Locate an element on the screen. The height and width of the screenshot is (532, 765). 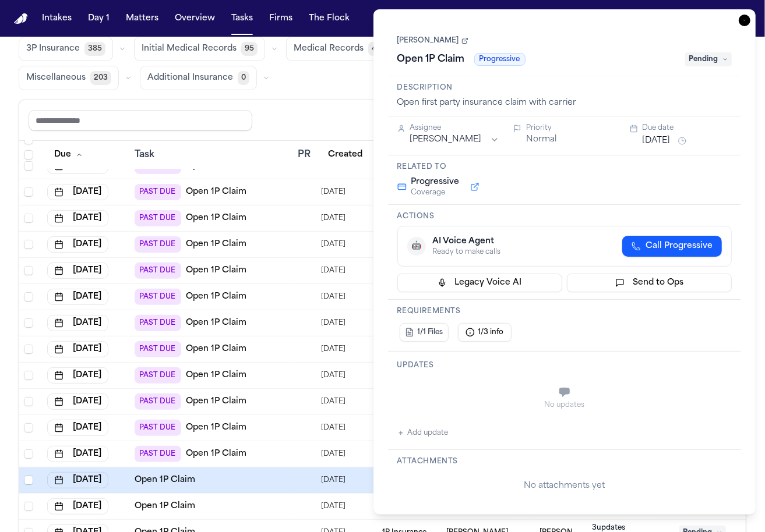
span: Miscellaneous is located at coordinates (56, 78).